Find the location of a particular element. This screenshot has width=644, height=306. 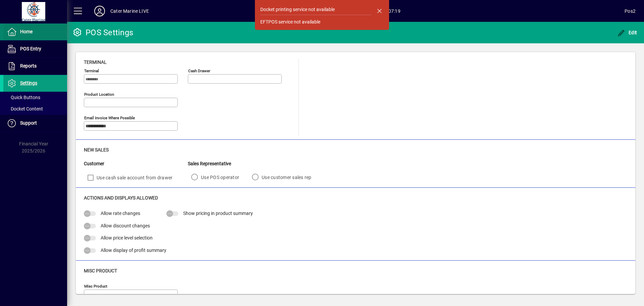

div: Cater Marine LIVE is located at coordinates (130, 11).